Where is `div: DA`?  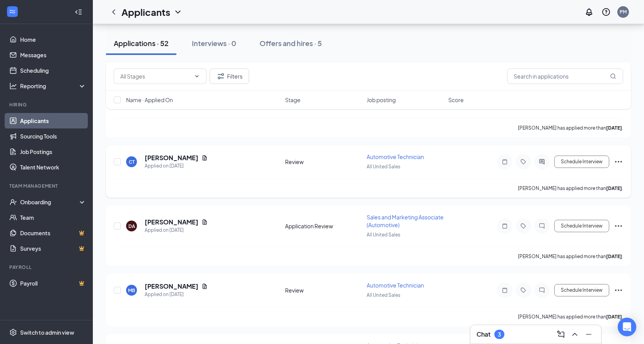 div: DA is located at coordinates (131, 226).